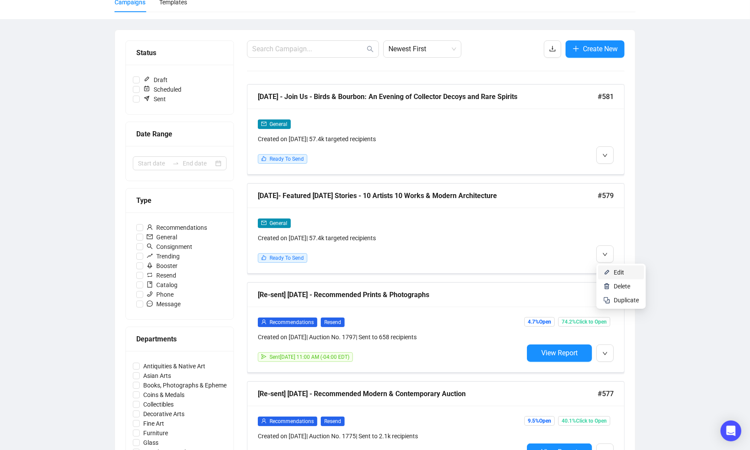 The width and height of the screenshot is (750, 450). Describe the element at coordinates (155, 433) in the screenshot. I see `span: Furniture` at that location.